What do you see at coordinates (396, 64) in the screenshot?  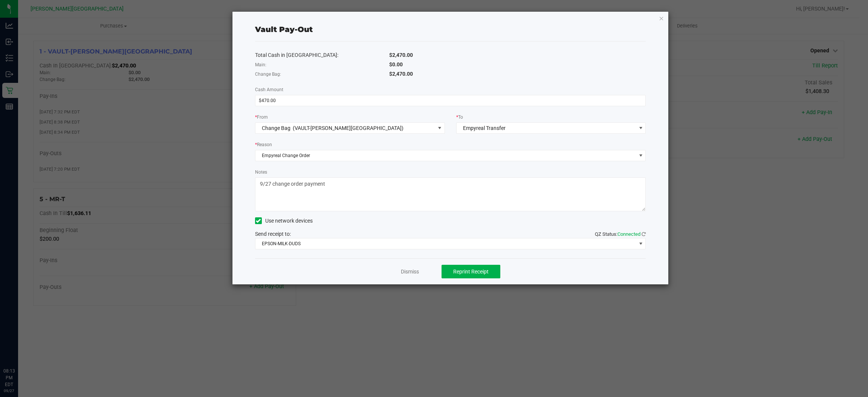 I see `span: $0.00` at bounding box center [396, 64].